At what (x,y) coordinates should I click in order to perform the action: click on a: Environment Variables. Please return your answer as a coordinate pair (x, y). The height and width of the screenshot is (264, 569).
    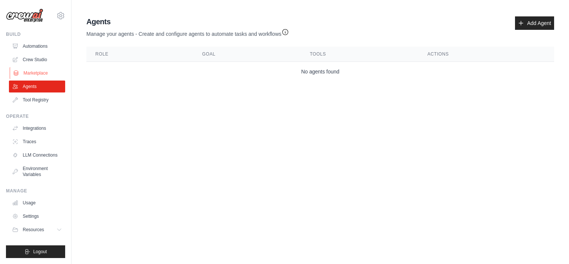
    Looking at the image, I should click on (37, 171).